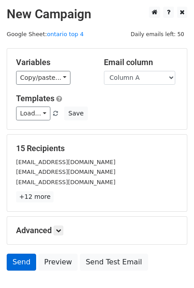 This screenshot has height=288, width=194. Describe the element at coordinates (43, 77) in the screenshot. I see `a: Copy/paste...` at that location.